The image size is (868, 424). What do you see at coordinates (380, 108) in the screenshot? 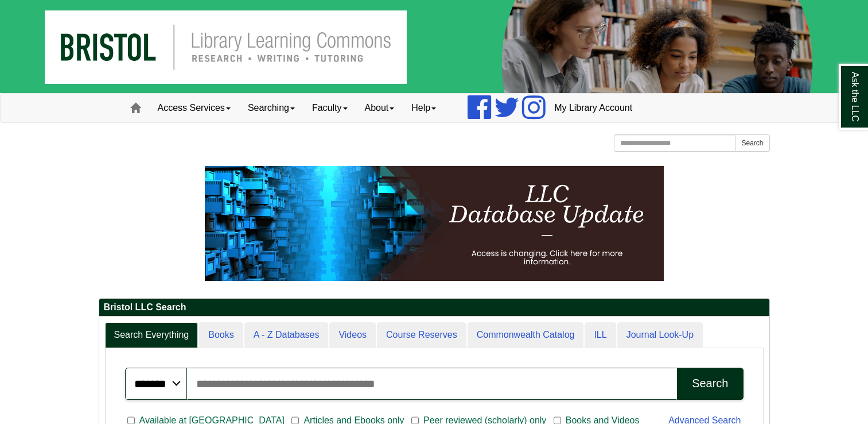
I see `a: About` at bounding box center [380, 108].